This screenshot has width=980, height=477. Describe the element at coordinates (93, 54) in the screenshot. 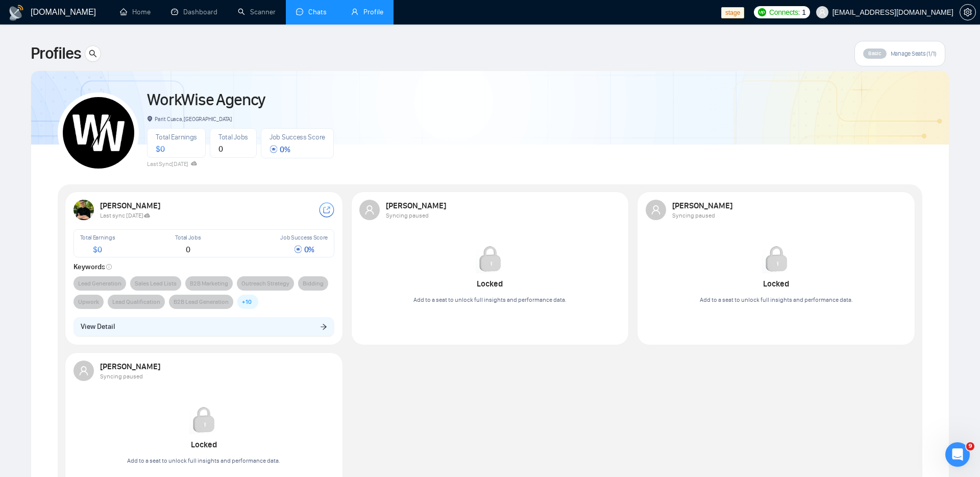

I see `button: search` at that location.